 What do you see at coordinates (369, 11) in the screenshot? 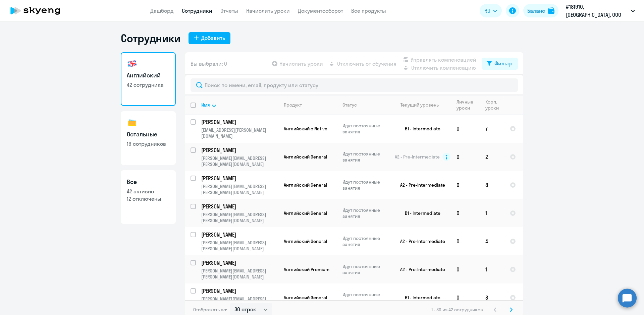
I see `a: Все продукты` at bounding box center [369, 11].